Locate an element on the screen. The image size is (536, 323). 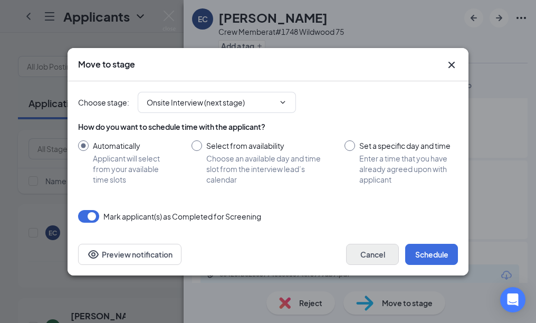
div: How do you want to schedule time with the applicant? is located at coordinates (268, 127).